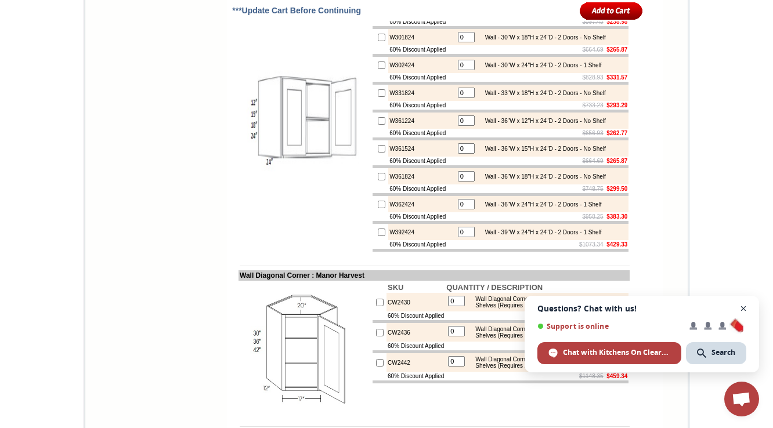 The width and height of the screenshot is (773, 428). Describe the element at coordinates (593, 133) in the screenshot. I see `s: $656.93` at that location.